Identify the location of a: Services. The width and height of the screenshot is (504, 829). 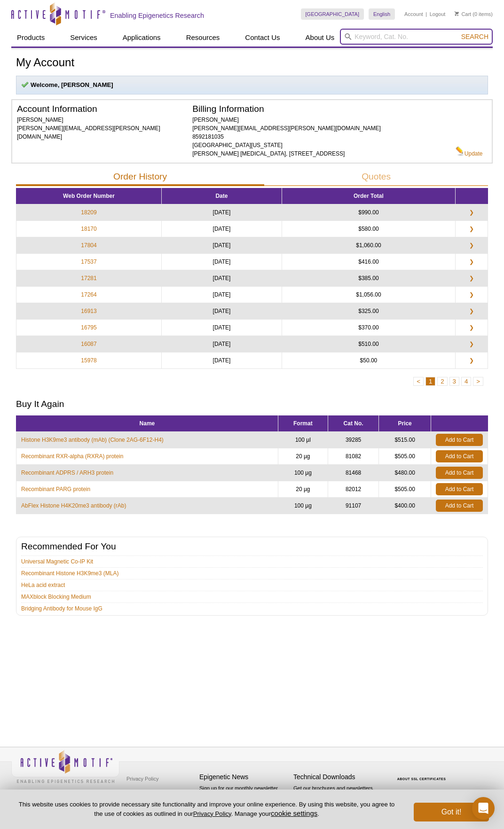
(83, 37).